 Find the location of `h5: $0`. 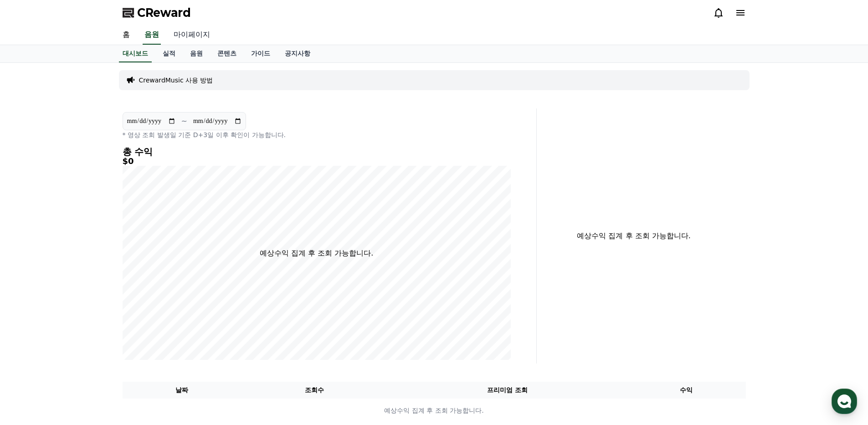

h5: $0 is located at coordinates (316, 161).